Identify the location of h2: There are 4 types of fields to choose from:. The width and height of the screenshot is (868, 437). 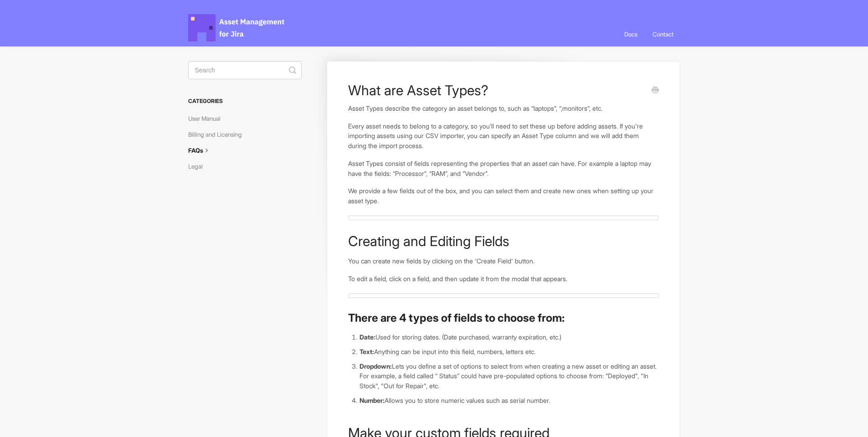
(503, 318).